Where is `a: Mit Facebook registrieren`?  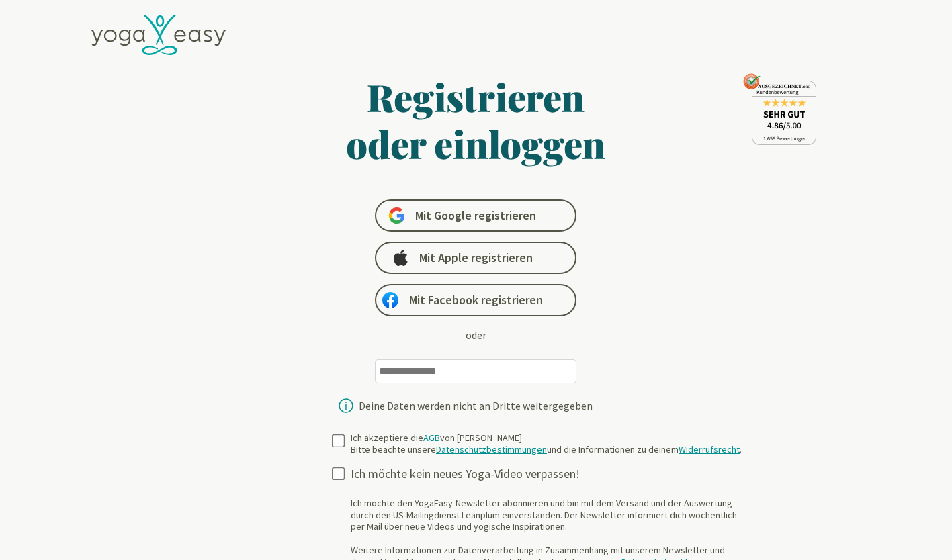 a: Mit Facebook registrieren is located at coordinates (475, 300).